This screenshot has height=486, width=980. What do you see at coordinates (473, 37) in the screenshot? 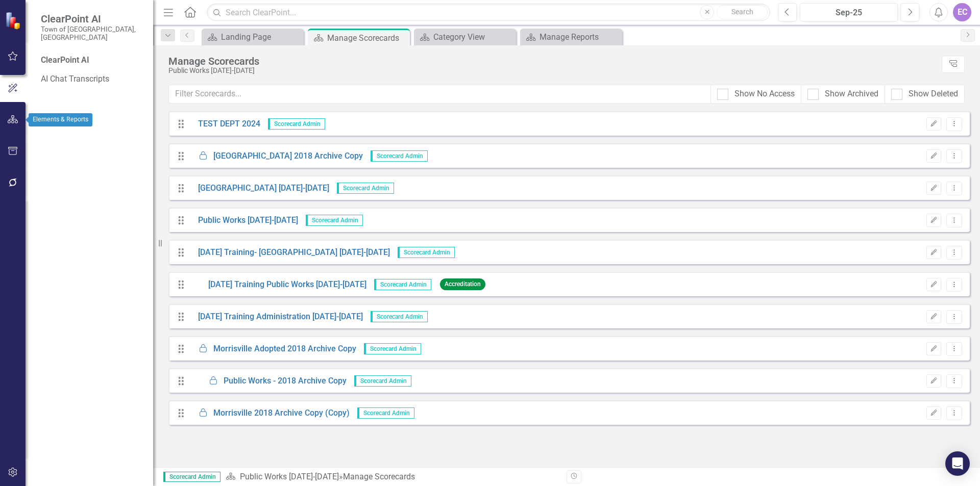
I see `div: Category View` at bounding box center [473, 37].